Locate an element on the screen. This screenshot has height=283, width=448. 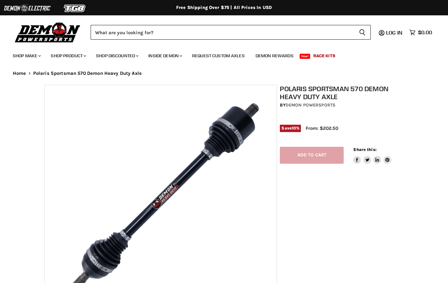
a: Demon Rewards is located at coordinates (275, 56).